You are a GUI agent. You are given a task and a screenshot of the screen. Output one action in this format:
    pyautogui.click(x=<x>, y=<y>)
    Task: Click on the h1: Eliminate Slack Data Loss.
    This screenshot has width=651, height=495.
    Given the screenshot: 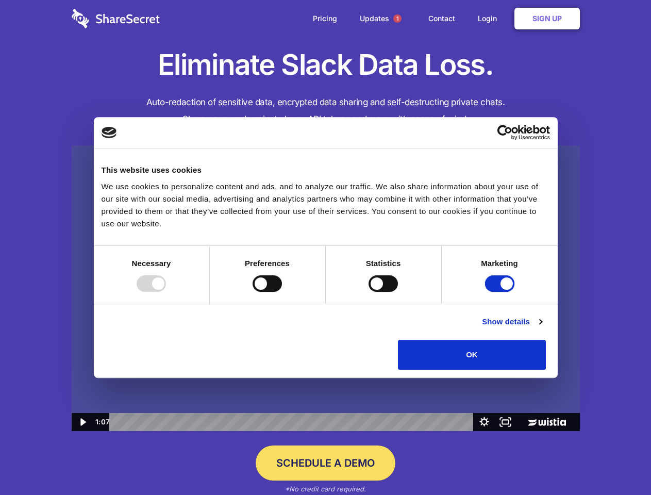 What is the action you would take?
    pyautogui.click(x=326, y=65)
    